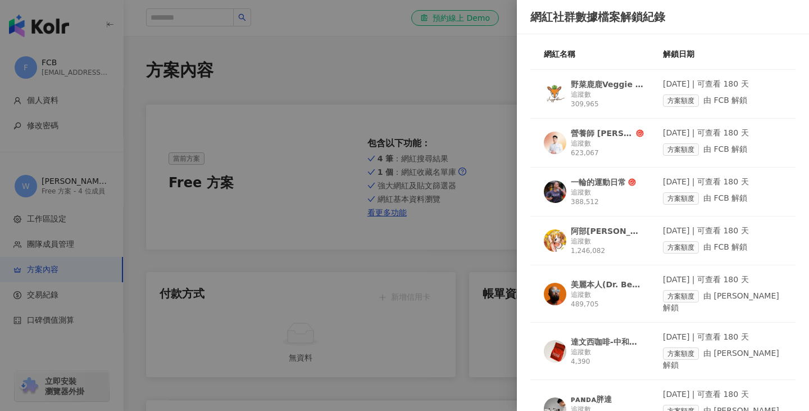  I want to click on div: 追蹤數 1,246,082, so click(607, 246).